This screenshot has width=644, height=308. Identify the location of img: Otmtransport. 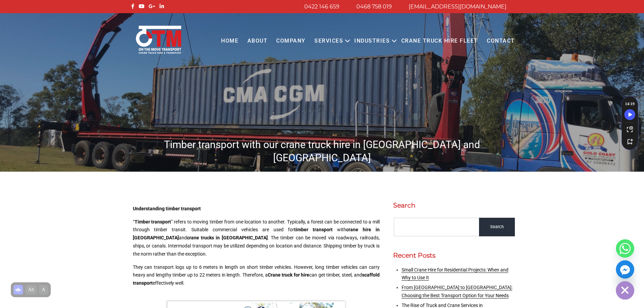
(158, 40).